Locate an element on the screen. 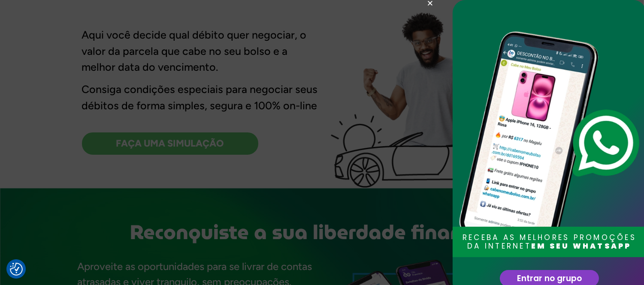  img: Revisit consent button is located at coordinates (16, 269).